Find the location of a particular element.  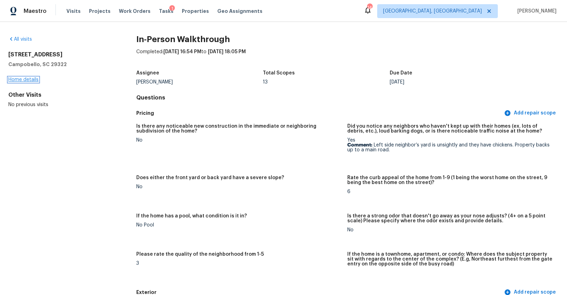

div: Yes is located at coordinates (450, 145).